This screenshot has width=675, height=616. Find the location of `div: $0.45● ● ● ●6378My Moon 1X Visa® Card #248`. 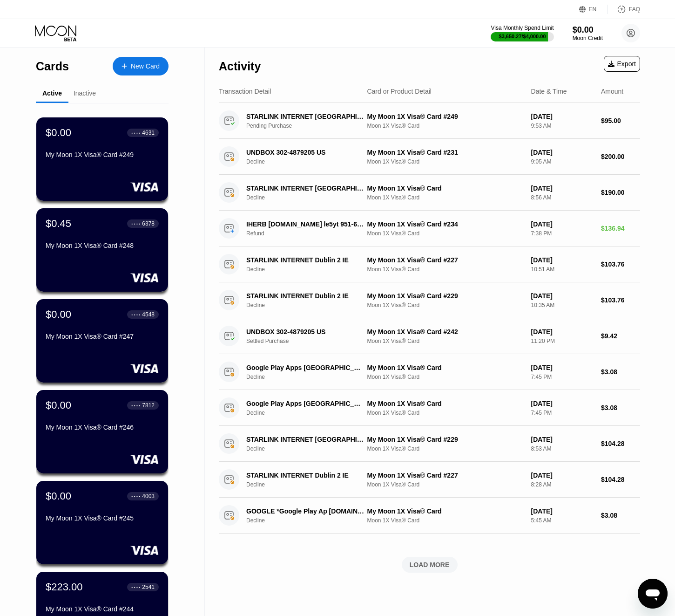

div: $0.45● ● ● ●6378My Moon 1X Visa® Card #248 is located at coordinates (102, 249).